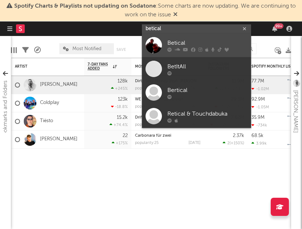  I want to click on div: Drifting (Arodes Remix), so click(168, 117).